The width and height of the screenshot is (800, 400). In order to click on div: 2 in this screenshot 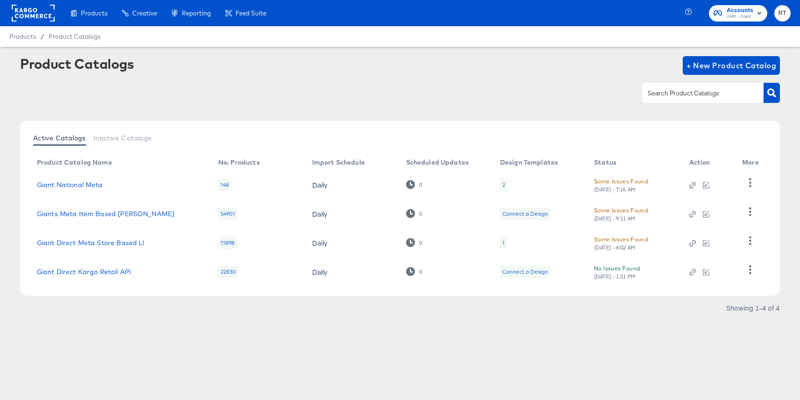, I will do `click(504, 185)`.